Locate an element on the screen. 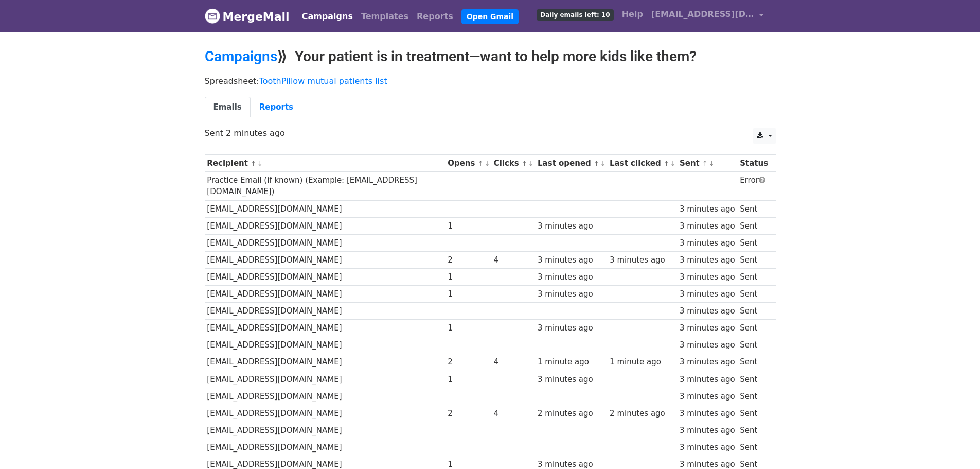 The image size is (980, 469). th: Recipient is located at coordinates (325, 163).